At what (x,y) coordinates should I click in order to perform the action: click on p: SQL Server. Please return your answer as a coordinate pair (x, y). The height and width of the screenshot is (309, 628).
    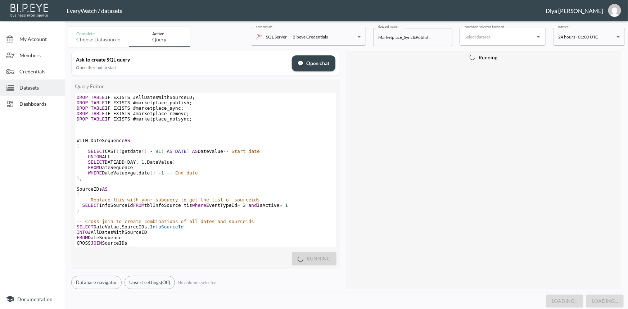
    Looking at the image, I should click on (276, 37).